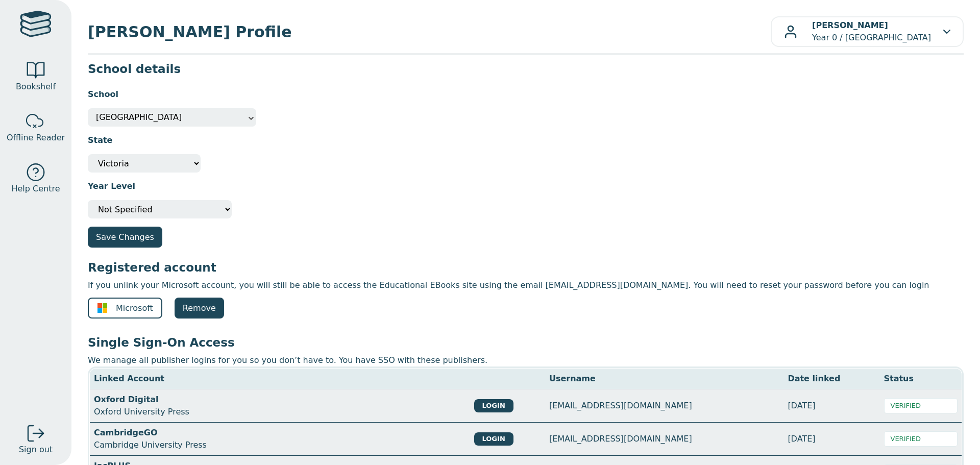 Image resolution: width=980 pixels, height=465 pixels. I want to click on div: Cambridge University Press, so click(280, 439).